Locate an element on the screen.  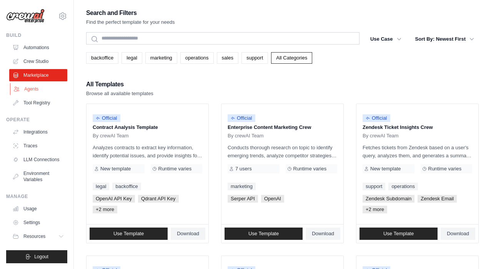
h2: All Templates is located at coordinates (120, 85).